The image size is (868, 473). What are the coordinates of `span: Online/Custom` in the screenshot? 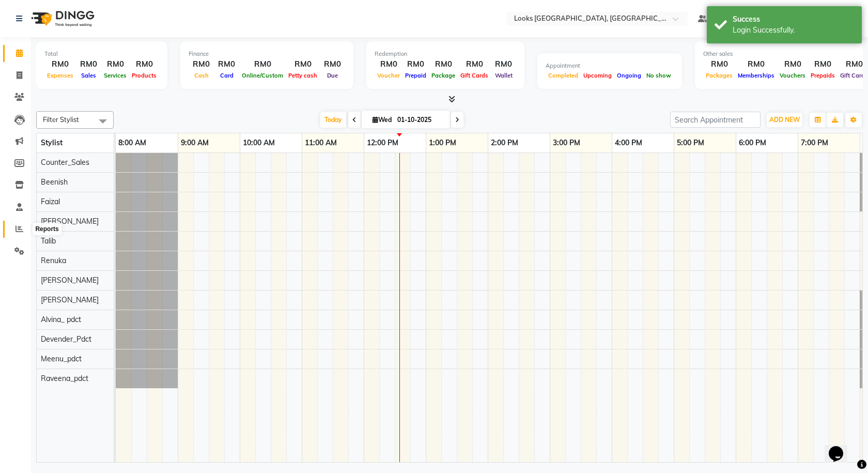 It's located at (263, 75).